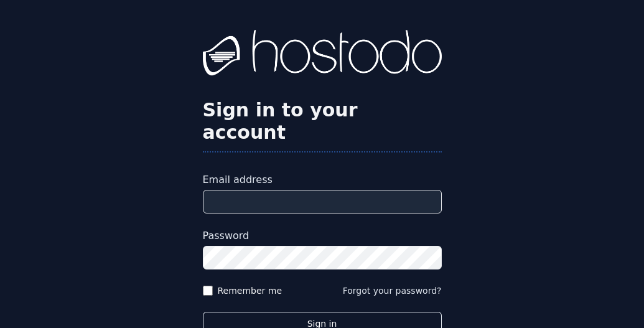 This screenshot has height=328, width=644. What do you see at coordinates (392, 291) in the screenshot?
I see `button: Forgot your password?` at bounding box center [392, 291].